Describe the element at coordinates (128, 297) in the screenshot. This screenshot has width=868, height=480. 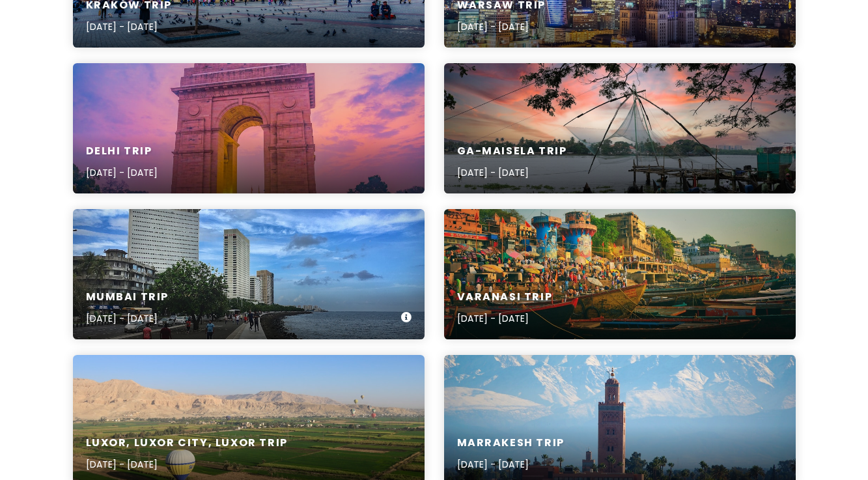
I see `h6: Mumbai Trip` at that location.